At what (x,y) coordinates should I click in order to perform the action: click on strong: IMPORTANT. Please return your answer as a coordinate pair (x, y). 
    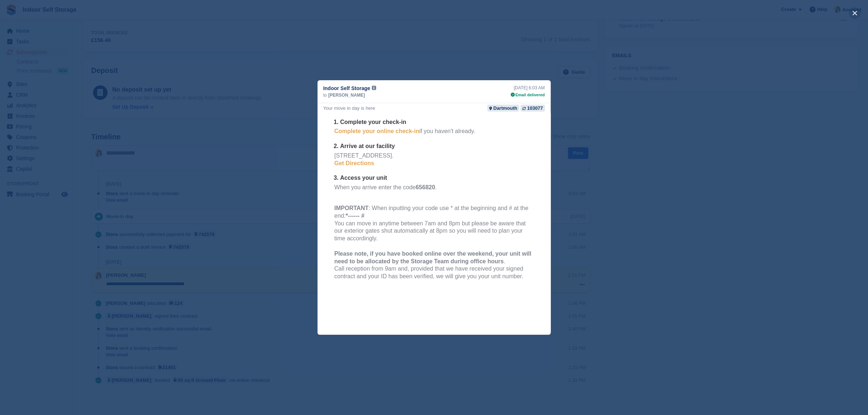
    Looking at the image, I should click on (34, 95).